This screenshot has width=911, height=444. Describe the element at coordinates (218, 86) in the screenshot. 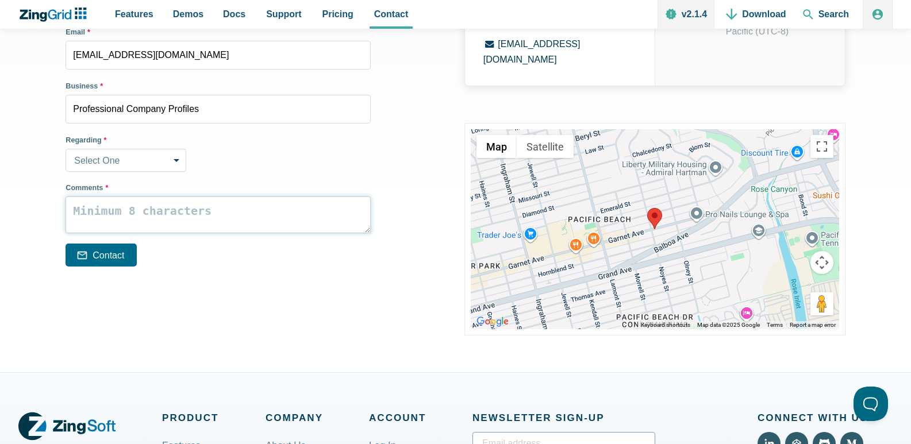

I see `label: Business` at that location.